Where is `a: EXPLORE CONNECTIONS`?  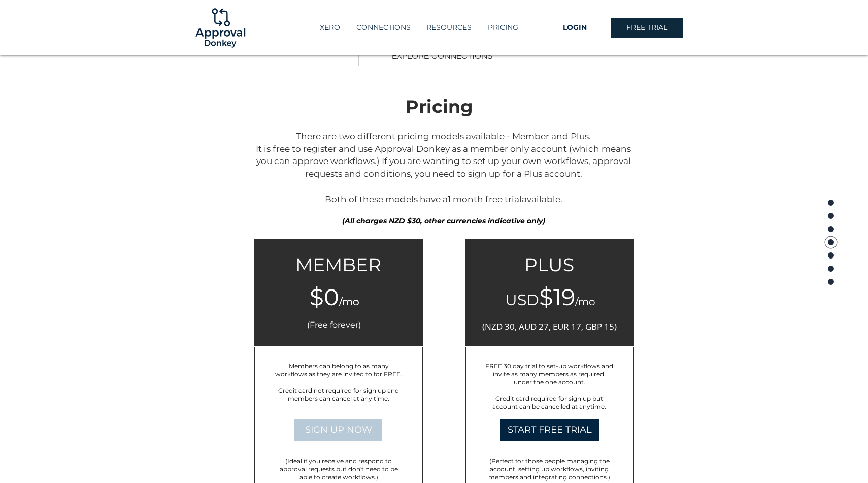 a: EXPLORE CONNECTIONS is located at coordinates (441, 56).